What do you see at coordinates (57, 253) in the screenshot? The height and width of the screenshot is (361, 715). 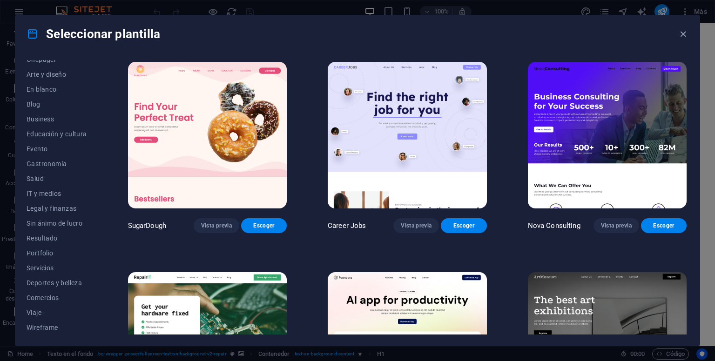 I see `span: Portfolio` at bounding box center [57, 253].